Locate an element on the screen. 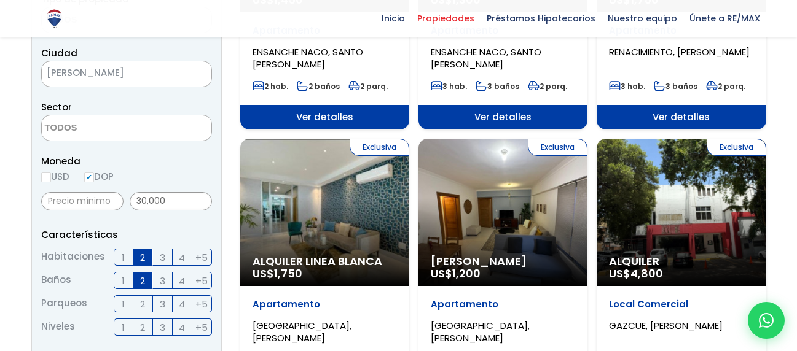 The height and width of the screenshot is (351, 797). span: Moneda is located at coordinates (127, 161).